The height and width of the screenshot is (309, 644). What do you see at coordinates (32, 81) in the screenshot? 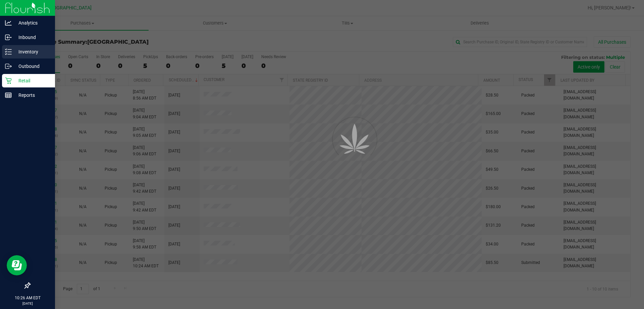
I see `p: Retail` at bounding box center [32, 81].